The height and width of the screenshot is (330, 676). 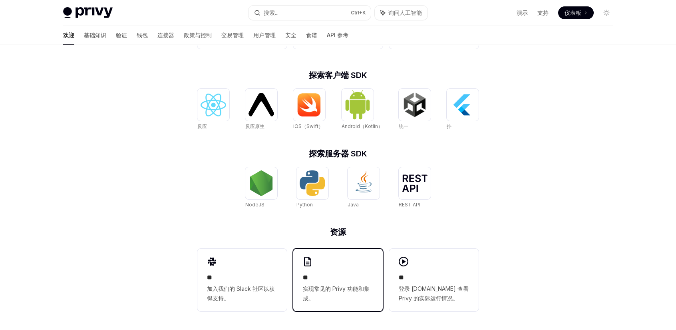 What do you see at coordinates (213, 110) in the screenshot?
I see `a: 反应反应` at bounding box center [213, 110].